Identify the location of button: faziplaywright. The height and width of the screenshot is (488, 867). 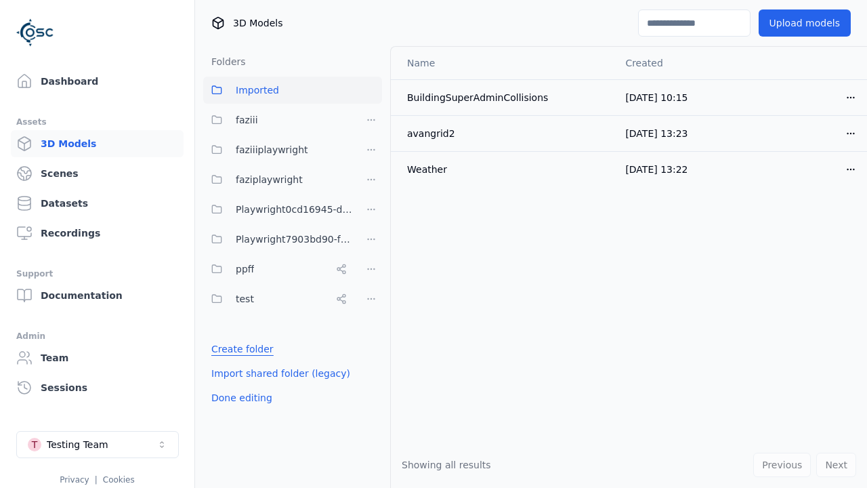
(278, 180).